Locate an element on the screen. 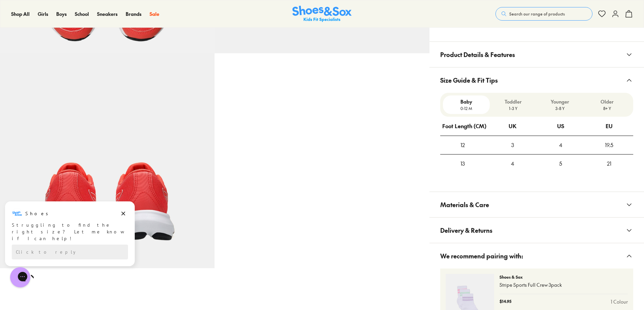 The height and width of the screenshot is (310, 644). a: Boys is located at coordinates (61, 14).